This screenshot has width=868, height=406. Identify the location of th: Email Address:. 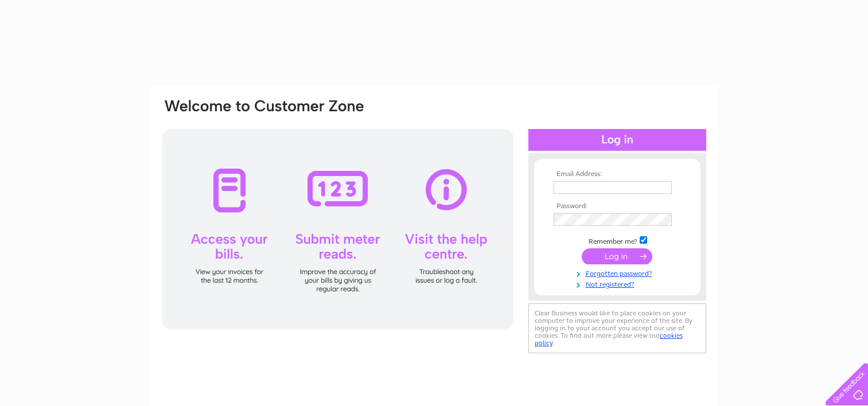
(617, 174).